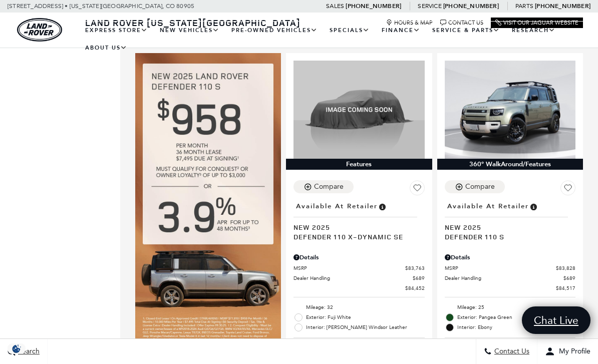  Describe the element at coordinates (275, 30) in the screenshot. I see `a: Pre-Owned Vehicles` at that location.